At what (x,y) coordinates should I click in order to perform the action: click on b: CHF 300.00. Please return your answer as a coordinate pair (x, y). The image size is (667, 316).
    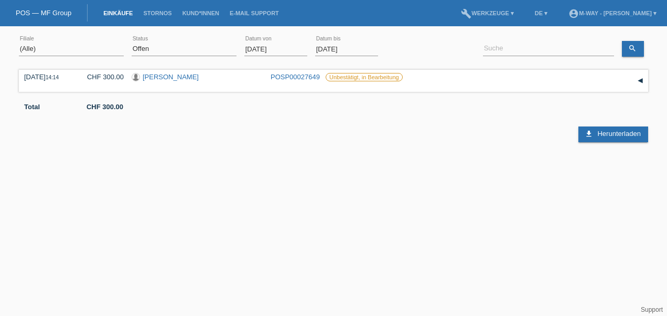
    Looking at the image, I should click on (105, 106).